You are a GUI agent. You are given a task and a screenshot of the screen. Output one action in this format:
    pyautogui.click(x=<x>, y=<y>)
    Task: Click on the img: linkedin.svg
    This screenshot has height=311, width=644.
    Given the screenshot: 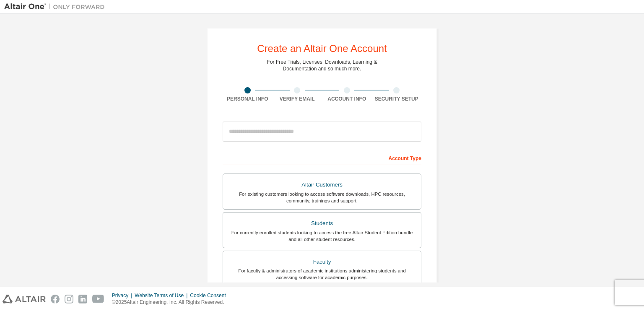 What is the action you would take?
    pyautogui.click(x=82, y=299)
    